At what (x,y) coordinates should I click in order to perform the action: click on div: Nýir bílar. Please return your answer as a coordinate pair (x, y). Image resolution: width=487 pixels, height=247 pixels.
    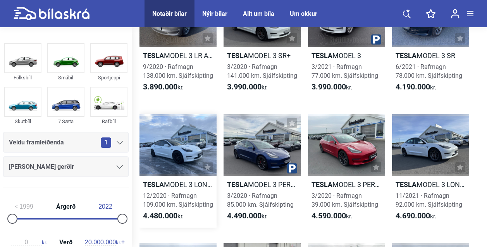
    Looking at the image, I should click on (215, 14).